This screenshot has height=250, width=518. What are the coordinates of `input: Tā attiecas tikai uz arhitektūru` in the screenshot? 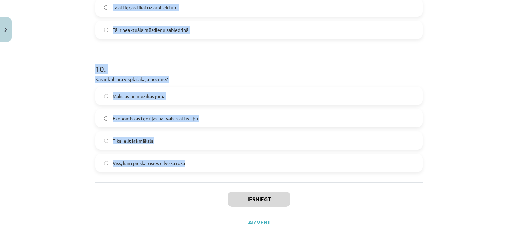 It's located at (106, 7).